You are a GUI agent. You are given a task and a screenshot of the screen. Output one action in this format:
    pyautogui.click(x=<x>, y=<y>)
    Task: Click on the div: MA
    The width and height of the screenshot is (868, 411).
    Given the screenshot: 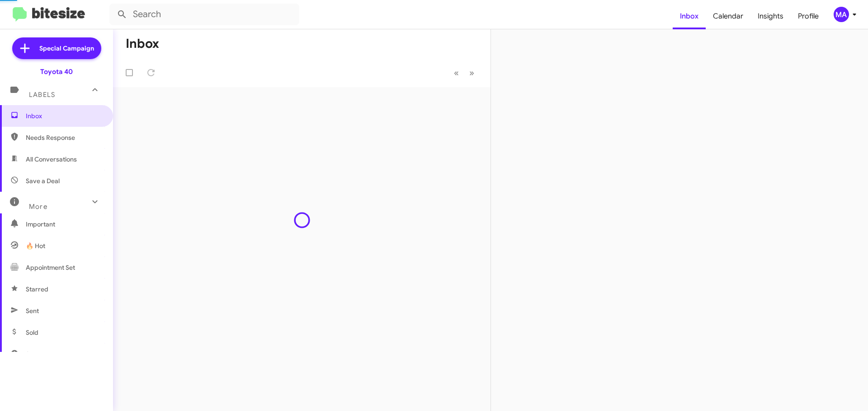 What is the action you would take?
    pyautogui.click(x=841, y=14)
    